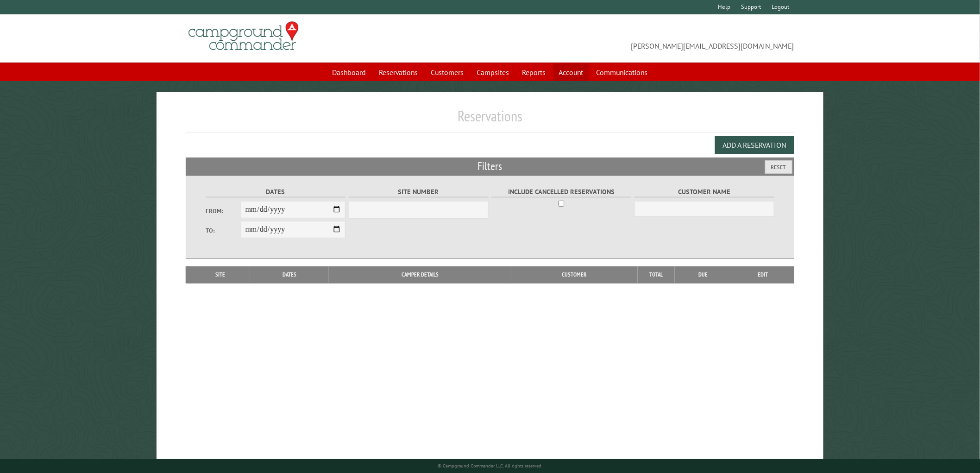  I want to click on label: Customer Name, so click(704, 192).